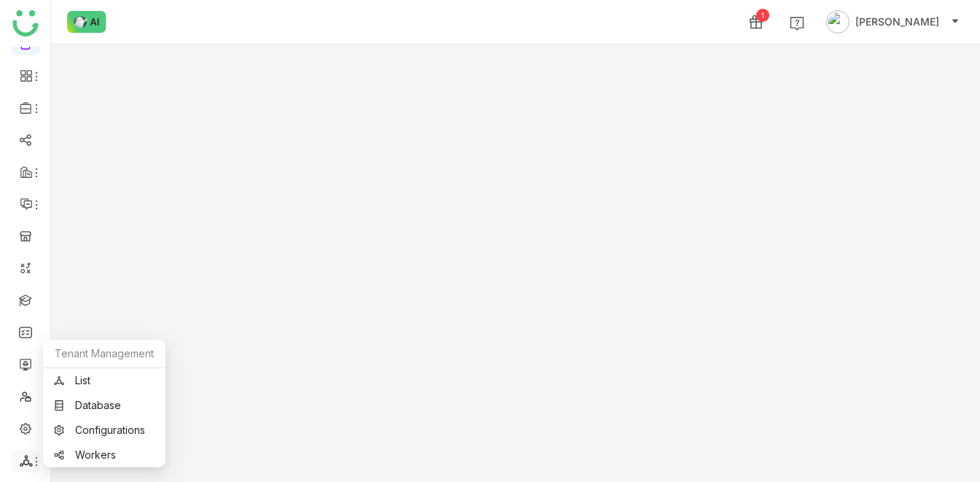  What do you see at coordinates (104, 380) in the screenshot?
I see `a: List` at bounding box center [104, 380].